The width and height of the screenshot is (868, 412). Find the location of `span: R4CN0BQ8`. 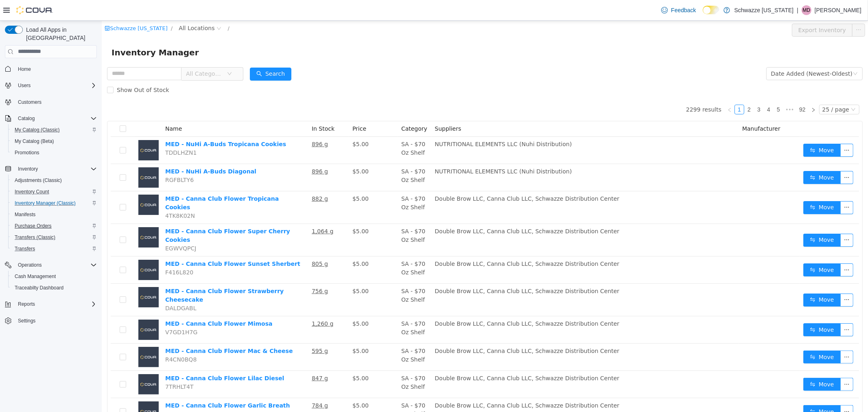

span: R4CN0BQ8 is located at coordinates (79, 339).